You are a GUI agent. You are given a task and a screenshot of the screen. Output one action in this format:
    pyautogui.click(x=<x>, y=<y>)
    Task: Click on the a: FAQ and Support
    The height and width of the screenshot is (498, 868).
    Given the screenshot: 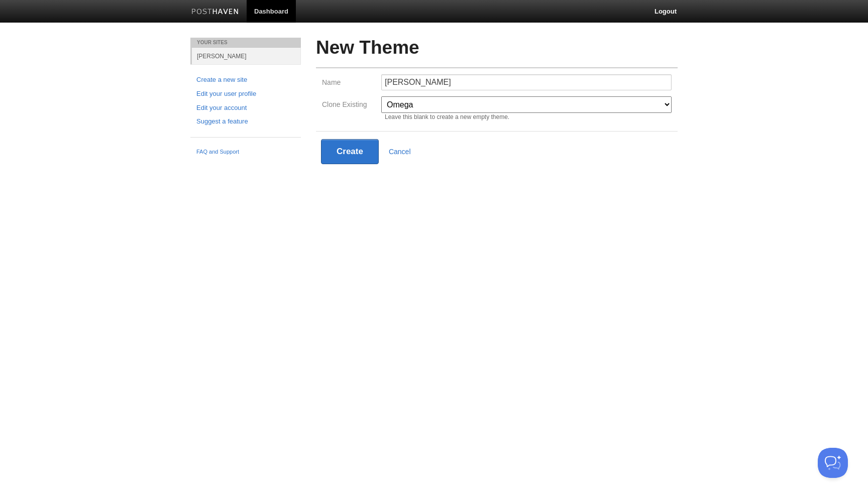 What is the action you would take?
    pyautogui.click(x=245, y=152)
    